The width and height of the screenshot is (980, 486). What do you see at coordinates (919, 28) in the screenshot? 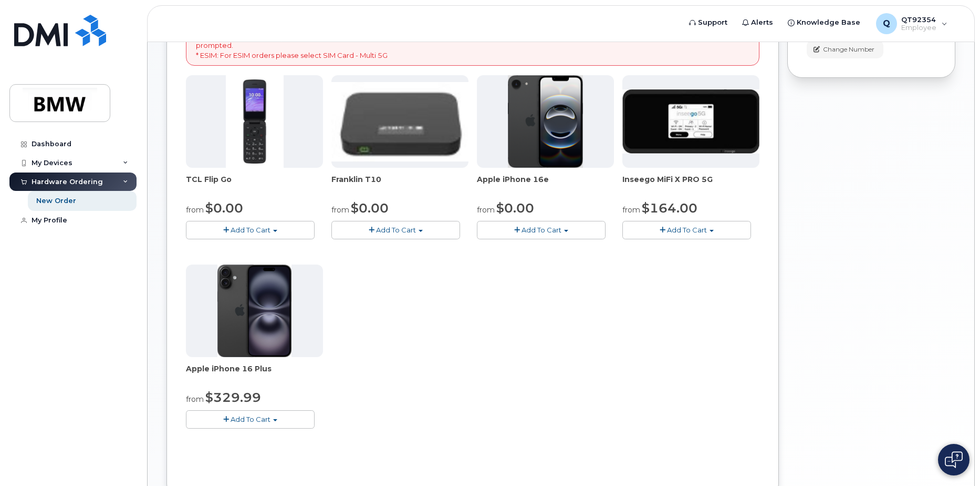
I see `span: Employee` at bounding box center [919, 28].